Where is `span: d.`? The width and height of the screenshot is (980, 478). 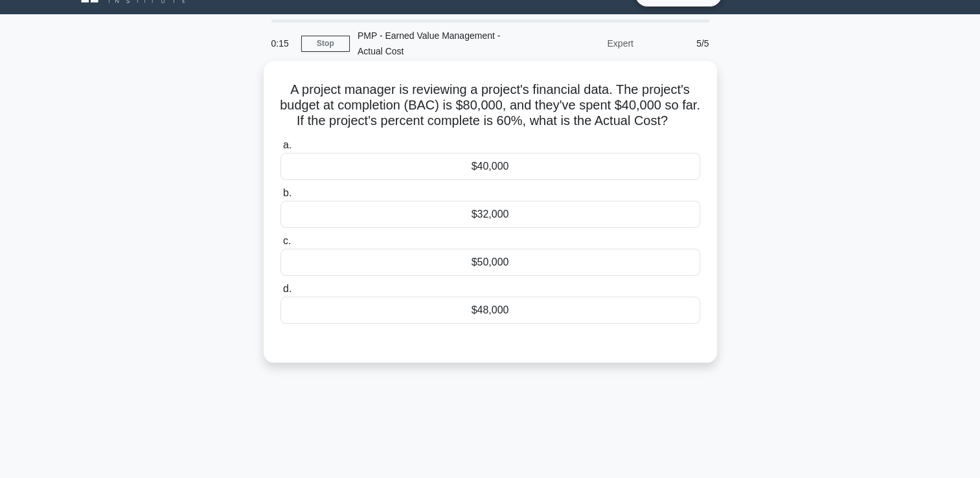
span: d. is located at coordinates (287, 288).